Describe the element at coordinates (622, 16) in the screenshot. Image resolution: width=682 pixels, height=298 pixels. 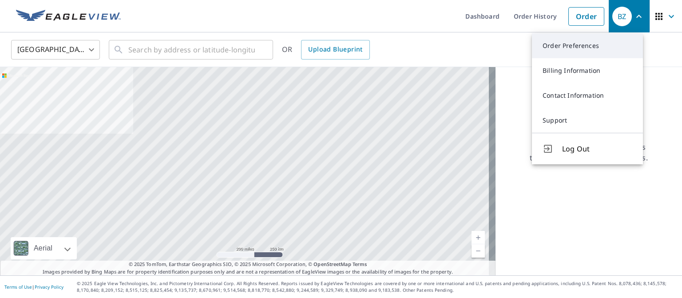
I see `div: BZ` at that location.